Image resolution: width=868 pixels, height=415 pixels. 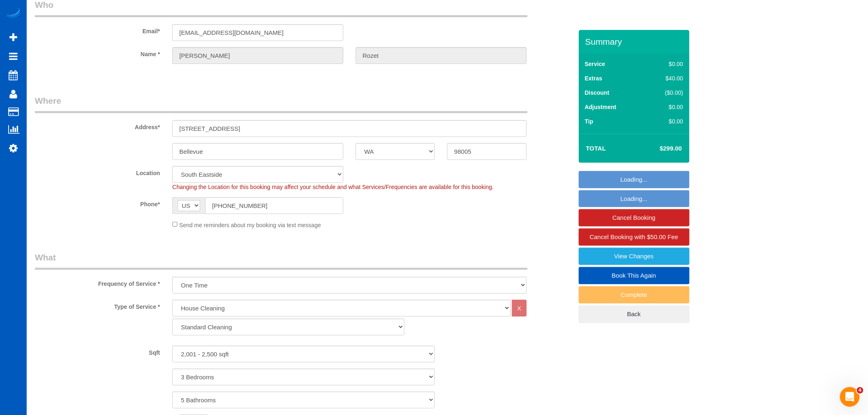 I want to click on label: Adjustment, so click(x=600, y=107).